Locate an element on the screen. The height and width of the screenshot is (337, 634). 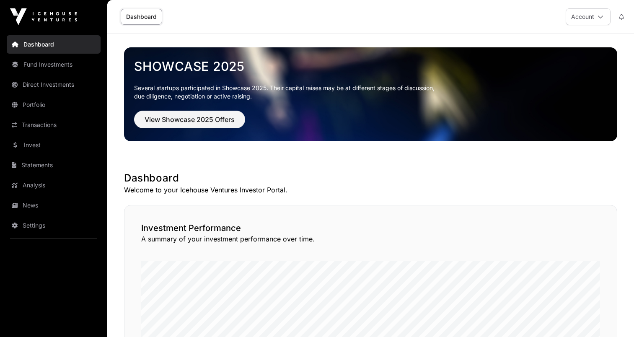
a: Statements is located at coordinates (54, 165).